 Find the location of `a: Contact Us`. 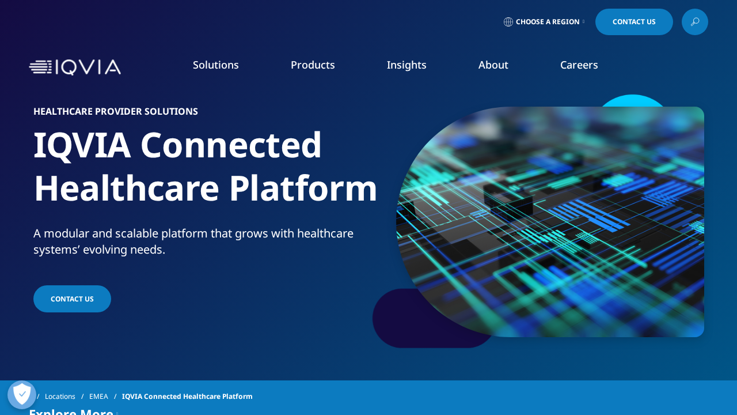

a: Contact Us is located at coordinates (634, 22).